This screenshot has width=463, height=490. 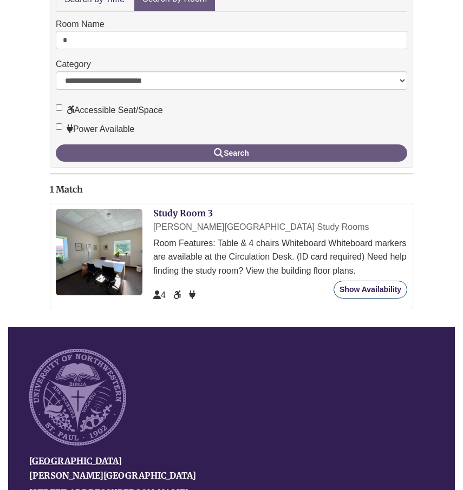 I want to click on input: Accessible Seat/Space, so click(x=59, y=108).